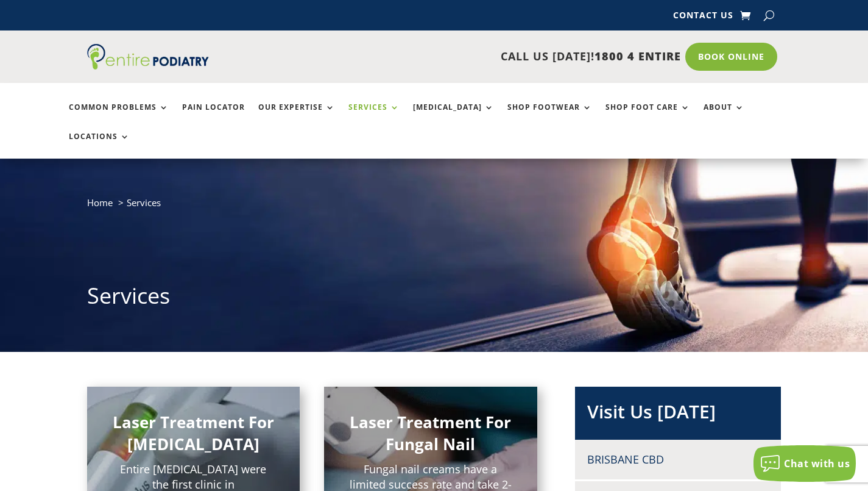 Image resolution: width=868 pixels, height=491 pixels. What do you see at coordinates (638, 56) in the screenshot?
I see `span: 1800 4 ENTIRE` at bounding box center [638, 56].